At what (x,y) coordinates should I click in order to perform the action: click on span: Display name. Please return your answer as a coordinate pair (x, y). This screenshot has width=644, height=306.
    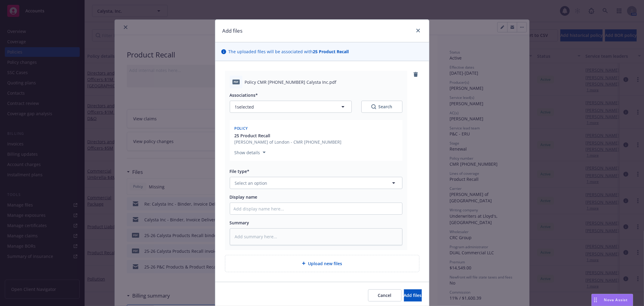
    Looking at the image, I should click on (243, 197).